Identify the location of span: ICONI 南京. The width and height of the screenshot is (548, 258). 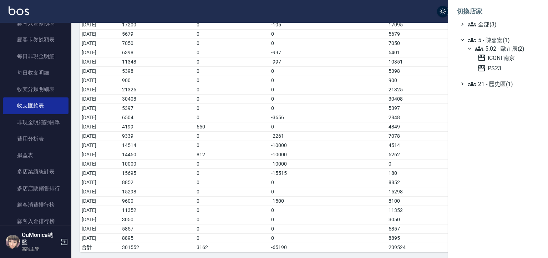
(507, 58).